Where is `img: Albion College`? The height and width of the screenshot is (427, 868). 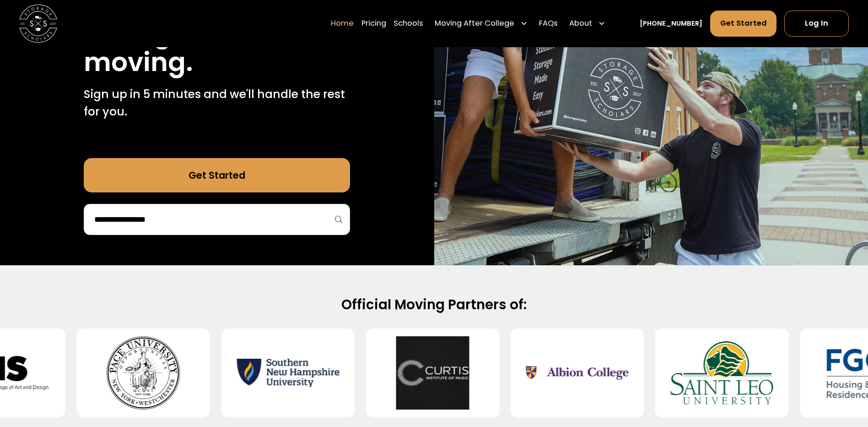
img: Albion College is located at coordinates (577, 372).